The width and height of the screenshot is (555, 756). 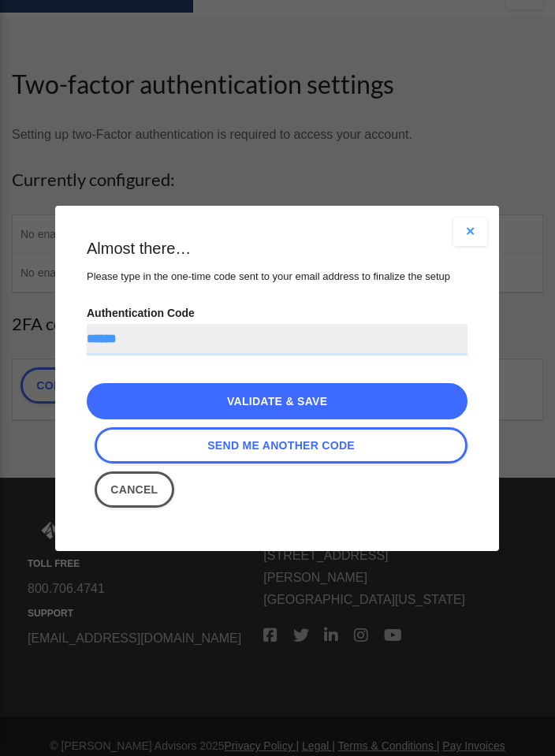 I want to click on span: Send me another code, so click(x=281, y=446).